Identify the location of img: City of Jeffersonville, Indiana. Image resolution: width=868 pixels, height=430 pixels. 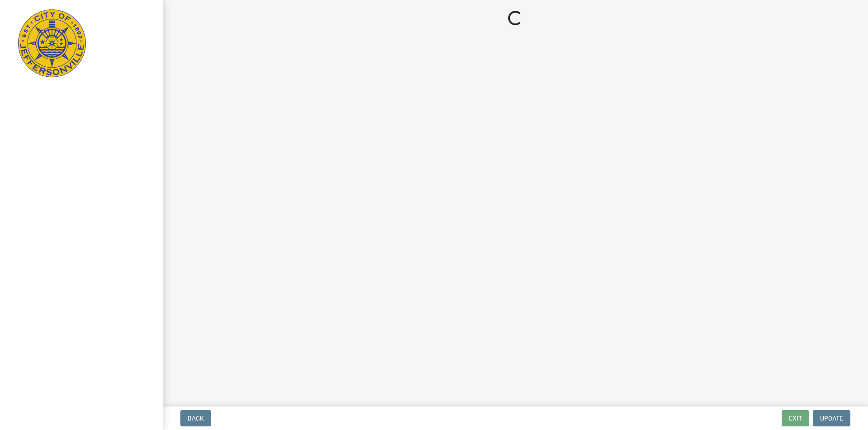
(52, 44).